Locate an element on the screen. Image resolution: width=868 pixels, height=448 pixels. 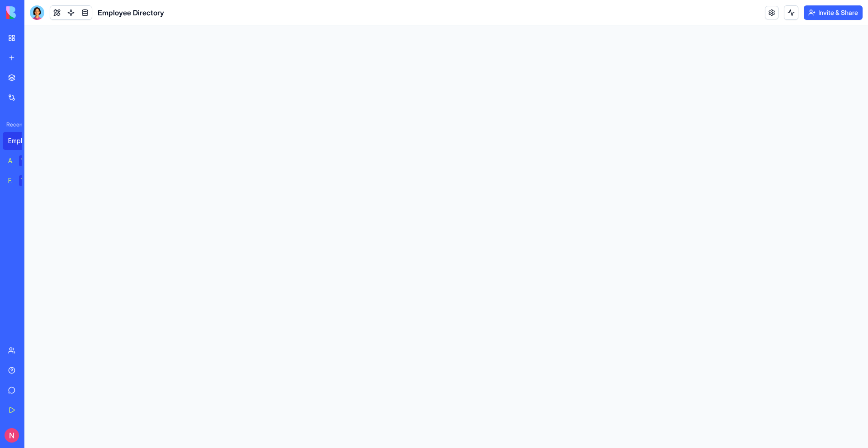
button: Invite & Share is located at coordinates (833, 12).